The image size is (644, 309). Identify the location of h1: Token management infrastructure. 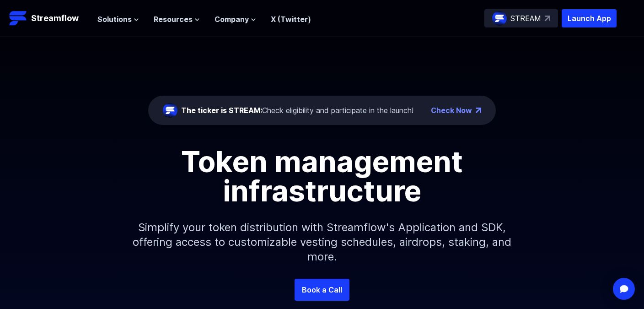
(322, 176).